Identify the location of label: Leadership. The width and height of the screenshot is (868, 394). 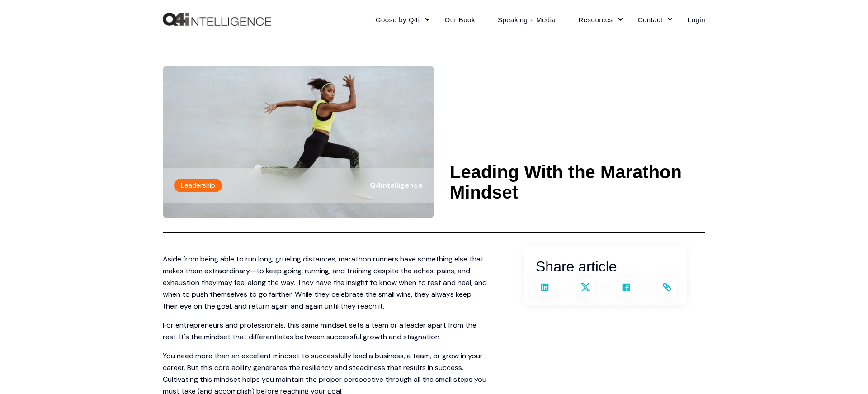
(198, 186).